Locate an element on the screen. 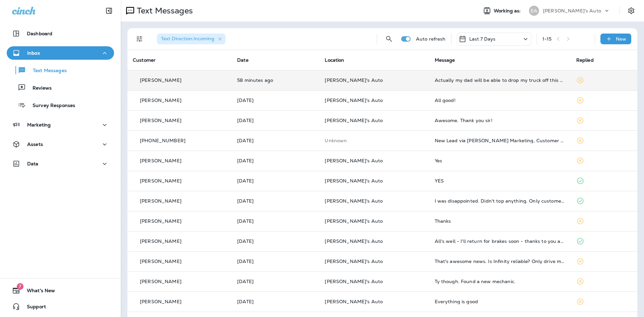 Image resolution: width=644 pixels, height=317 pixels. span: Customer is located at coordinates (144, 60).